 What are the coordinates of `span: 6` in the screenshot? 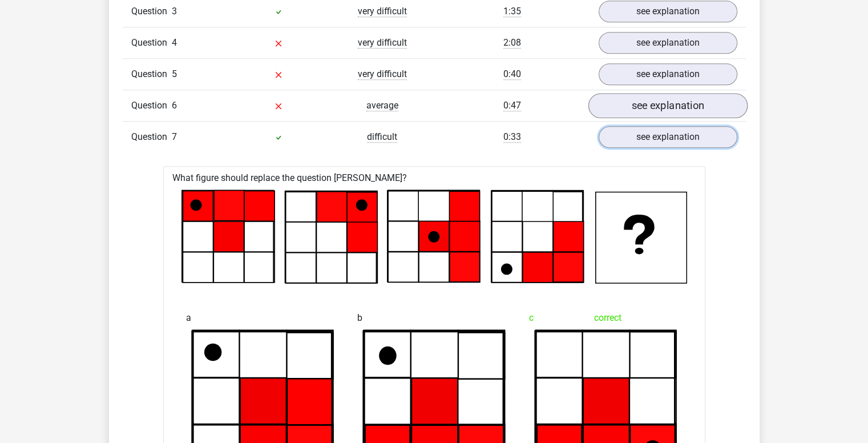 It's located at (174, 105).